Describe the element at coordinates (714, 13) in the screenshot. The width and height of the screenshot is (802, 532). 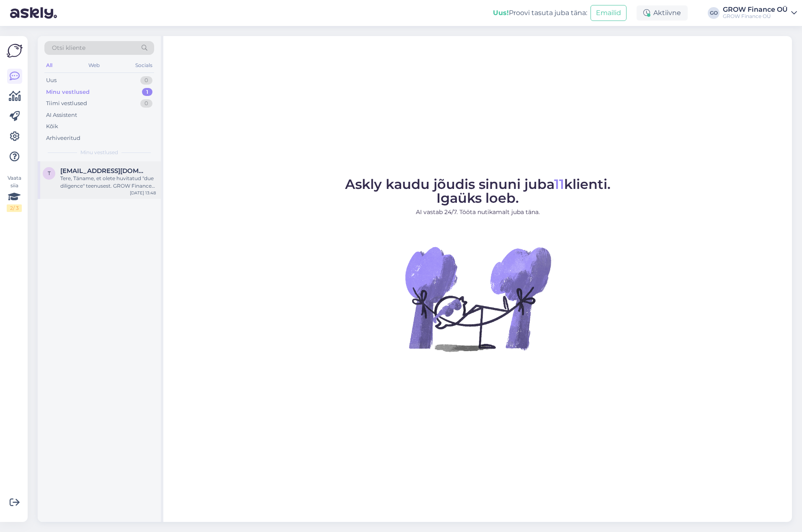
I see `div: GO` at that location.